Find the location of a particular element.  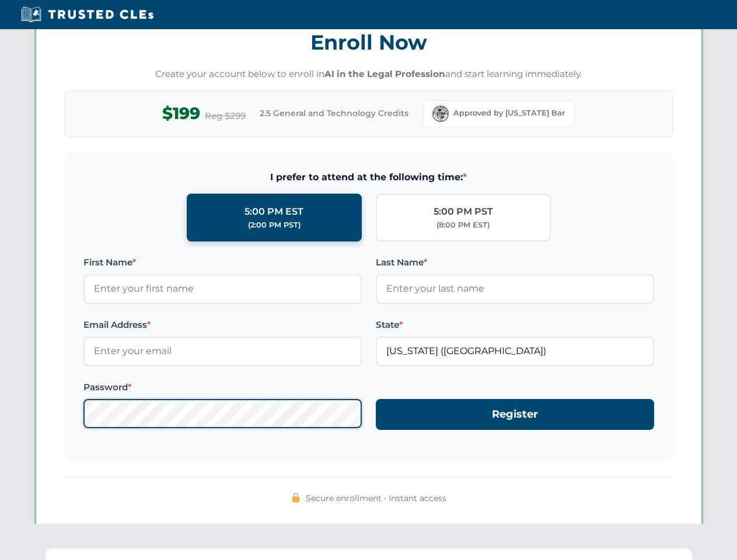

span: $199 is located at coordinates (181, 113).